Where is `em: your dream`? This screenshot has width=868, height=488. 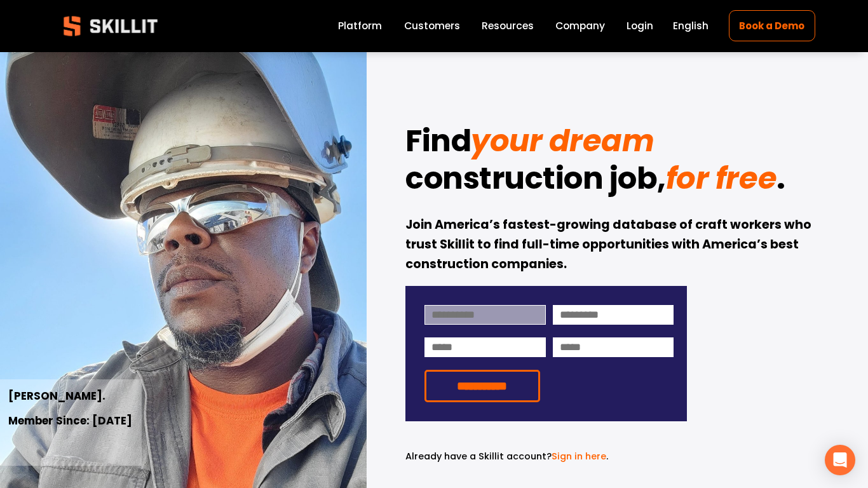
em: your dream is located at coordinates (562, 140).